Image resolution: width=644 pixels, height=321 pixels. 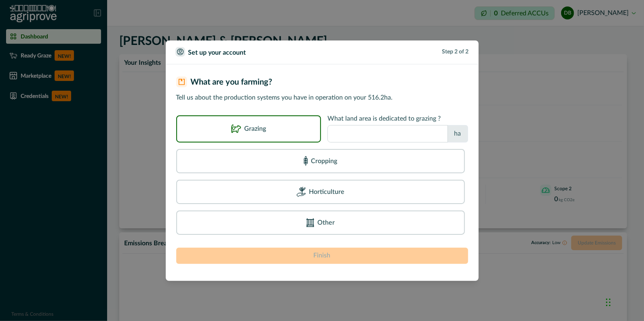 I want to click on h2: What are you farming?, so click(x=232, y=82).